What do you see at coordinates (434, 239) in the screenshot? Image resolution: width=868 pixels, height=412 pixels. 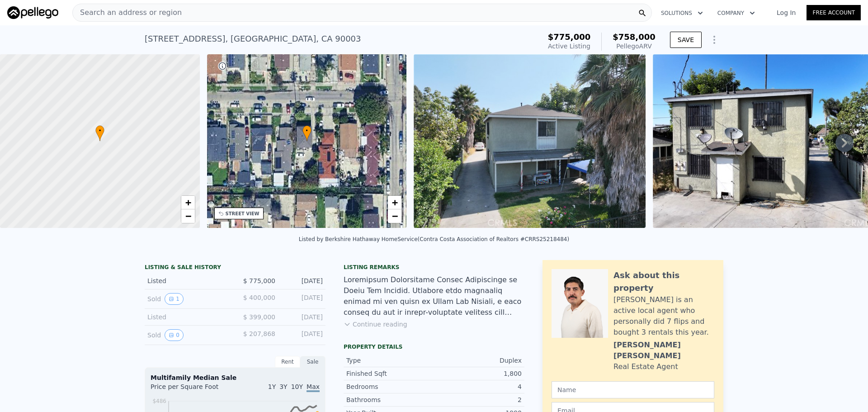 I see `div: Listed by Berkshire Hathaway HomeService (Contra Costa Association of Realtors #CRRS25218484)` at bounding box center [434, 239].